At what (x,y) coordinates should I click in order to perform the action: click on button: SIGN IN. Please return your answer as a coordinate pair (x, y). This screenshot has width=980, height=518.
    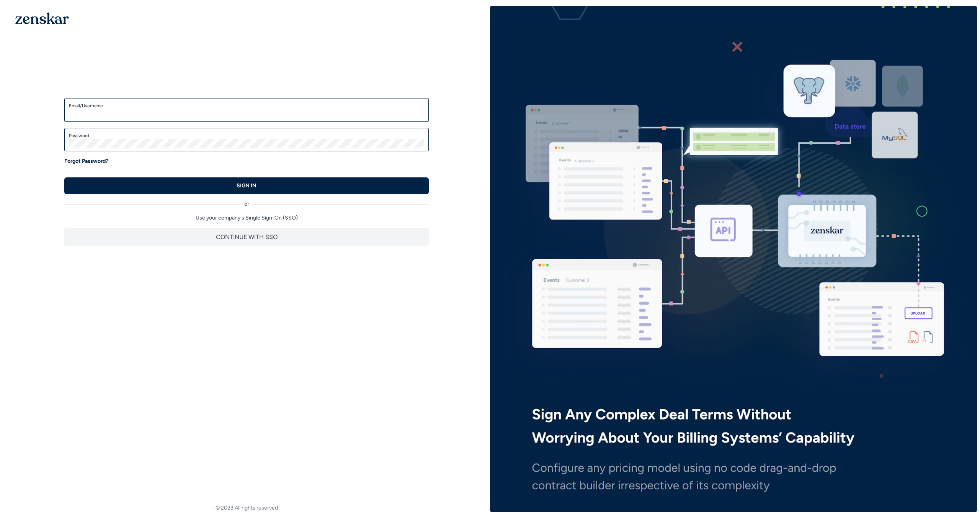
    Looking at the image, I should click on (247, 186).